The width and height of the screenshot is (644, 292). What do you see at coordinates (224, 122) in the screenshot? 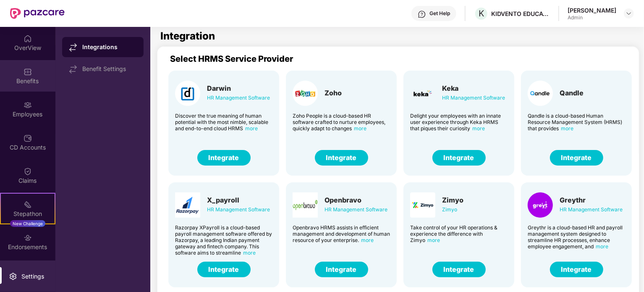
I see `div: Discover the true meaning of human potential with the most nimble, scalable and end-to-end cloud ...` at bounding box center [224, 122].